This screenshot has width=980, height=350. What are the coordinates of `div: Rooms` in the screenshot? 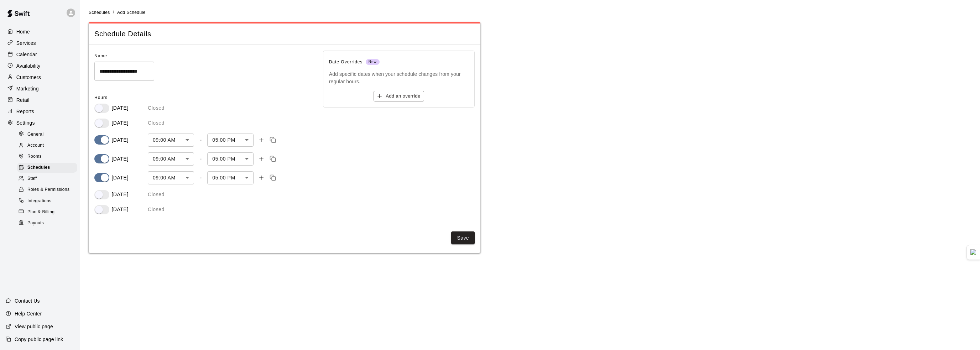 It's located at (47, 157).